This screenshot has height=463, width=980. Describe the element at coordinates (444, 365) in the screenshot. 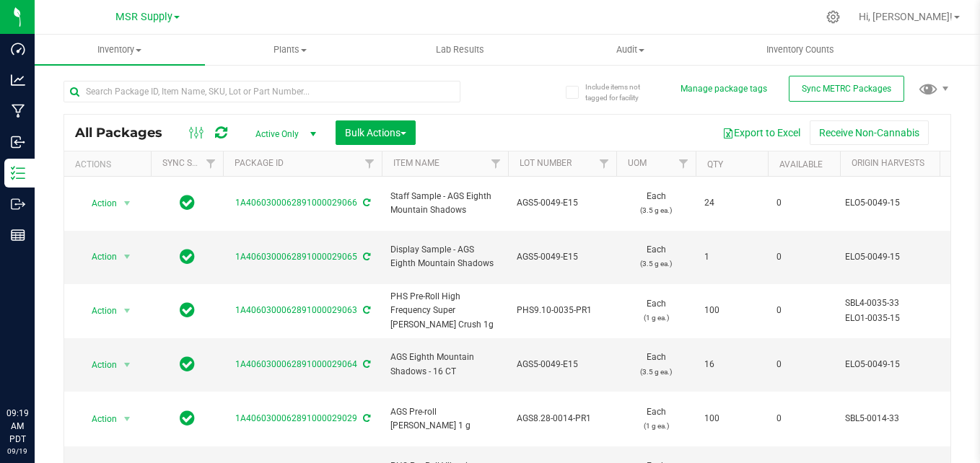

I see `span: AGS Eighth Mountain Shadows - 16 CT` at that location.